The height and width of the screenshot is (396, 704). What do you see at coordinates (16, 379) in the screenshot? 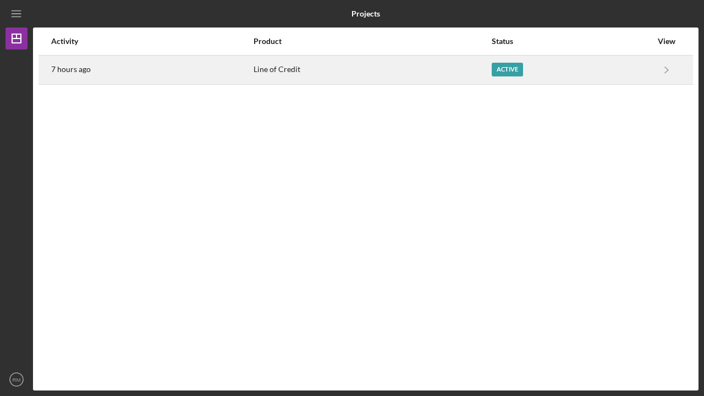
I see `text: RM` at bounding box center [16, 379].